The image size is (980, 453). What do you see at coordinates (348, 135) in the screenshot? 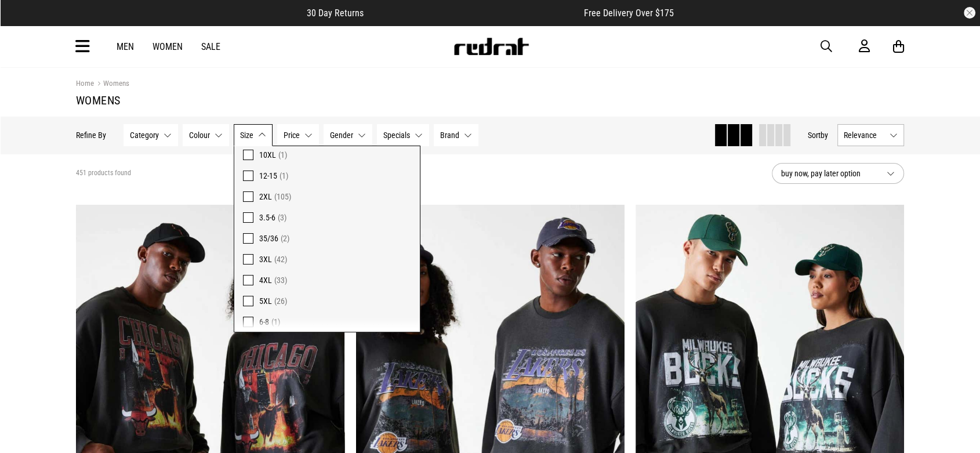
I see `button: Gender` at bounding box center [348, 135].